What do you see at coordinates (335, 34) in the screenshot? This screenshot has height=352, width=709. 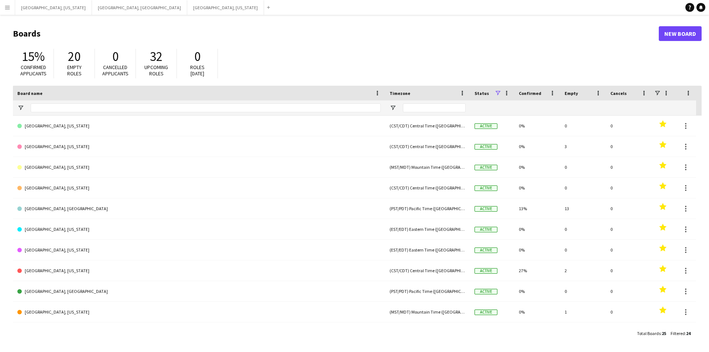 I see `h1: Boards` at bounding box center [335, 34].